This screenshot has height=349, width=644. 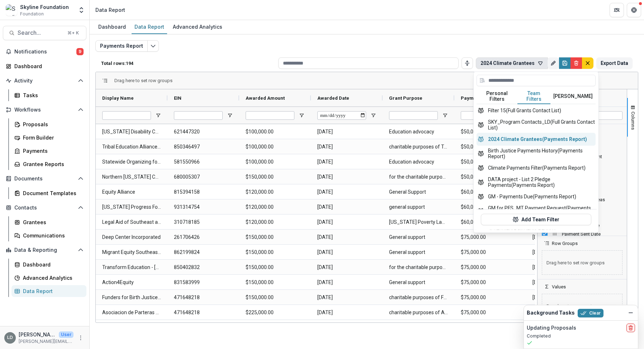 What do you see at coordinates (535, 197) in the screenshot?
I see `button: GM - Payments Due (Payments Report)` at bounding box center [535, 197].